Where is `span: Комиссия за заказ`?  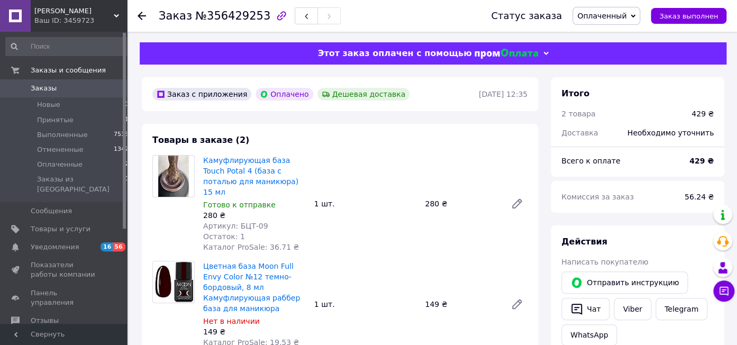
span: Комиссия за заказ is located at coordinates (598, 197).